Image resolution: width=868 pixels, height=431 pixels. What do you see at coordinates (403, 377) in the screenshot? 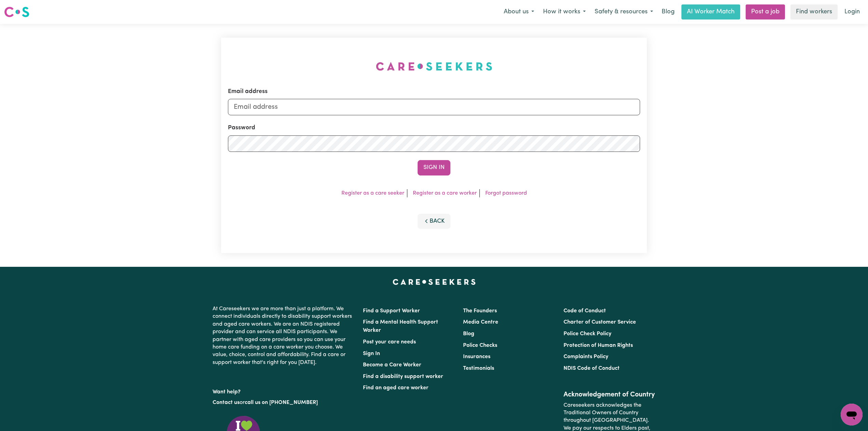
I see `a: Find a disability support worker` at bounding box center [403, 377].